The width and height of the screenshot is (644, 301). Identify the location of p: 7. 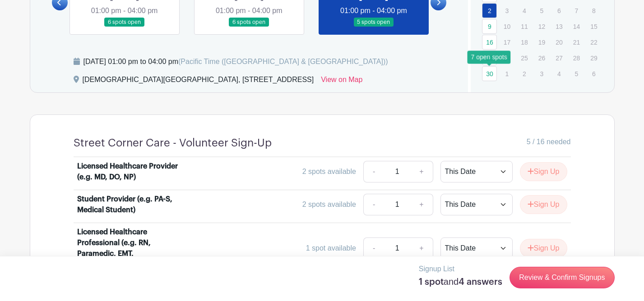
(576, 10).